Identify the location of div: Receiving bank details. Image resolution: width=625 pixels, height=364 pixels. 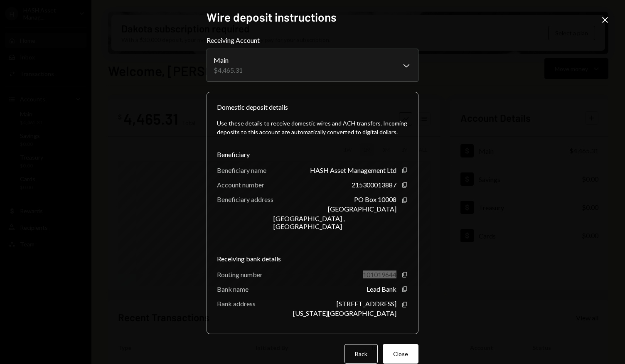
(312, 259).